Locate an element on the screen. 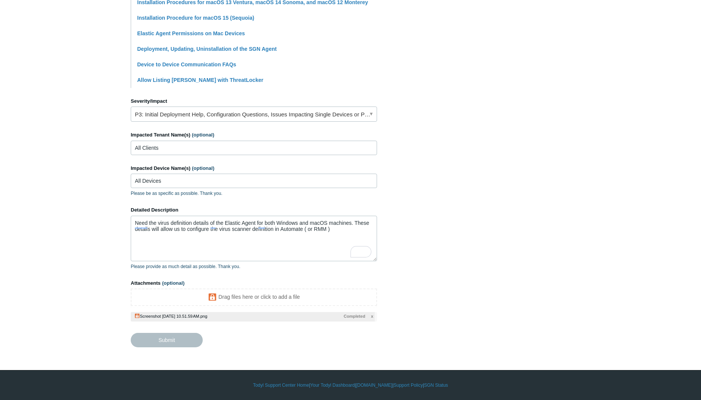  textarea: To enrich screen reader interactions, please activate Accessibility in Grammarly extension settings is located at coordinates (254, 238).